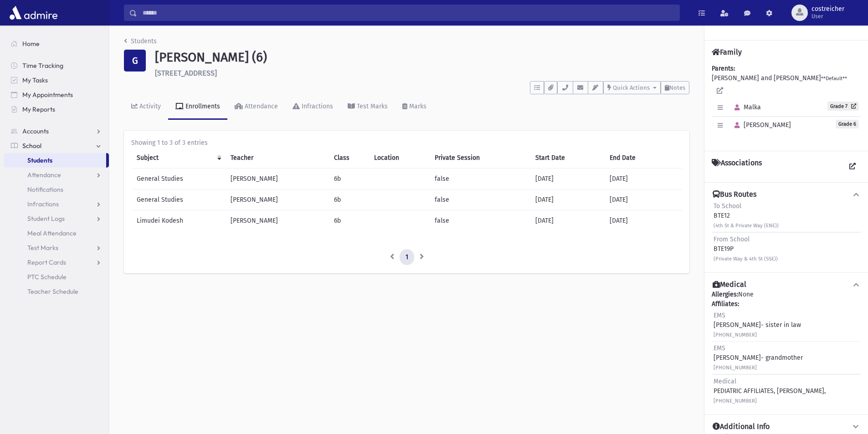 The height and width of the screenshot is (434, 868). I want to click on div: BTE12, so click(746, 215).